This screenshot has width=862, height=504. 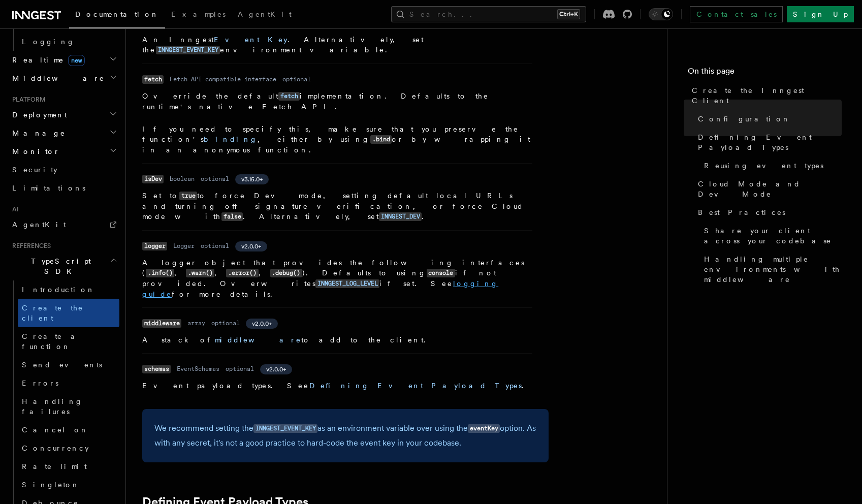 I want to click on dd: array, so click(x=196, y=323).